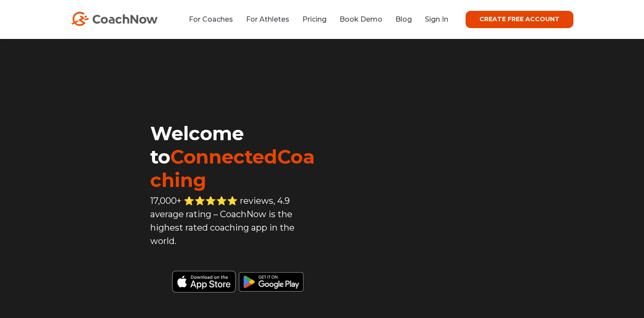 The width and height of the screenshot is (644, 318). Describe the element at coordinates (114, 19) in the screenshot. I see `img: CoachNow Logo` at that location.